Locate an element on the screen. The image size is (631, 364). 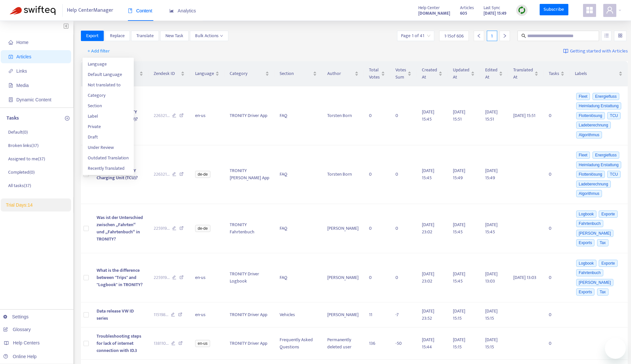
strong: 605 is located at coordinates (464, 13).